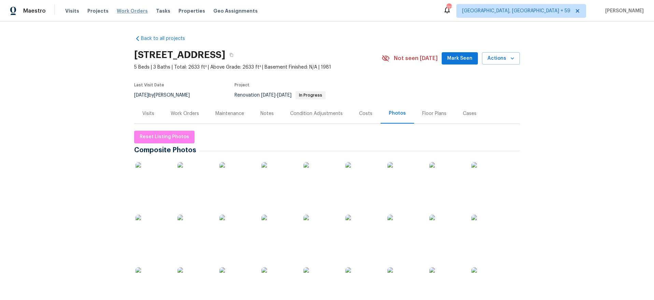  What do you see at coordinates (500, 58) in the screenshot?
I see `button: Actions` at bounding box center [500, 58].